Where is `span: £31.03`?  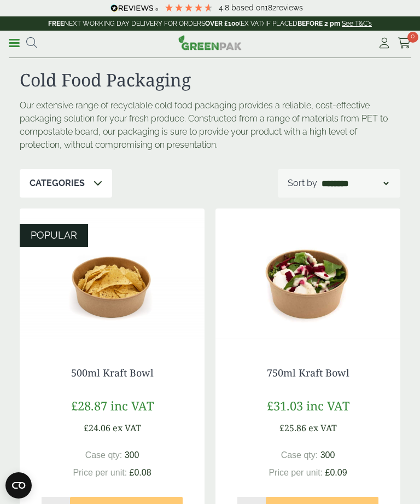 span: £31.03 is located at coordinates (285, 406).